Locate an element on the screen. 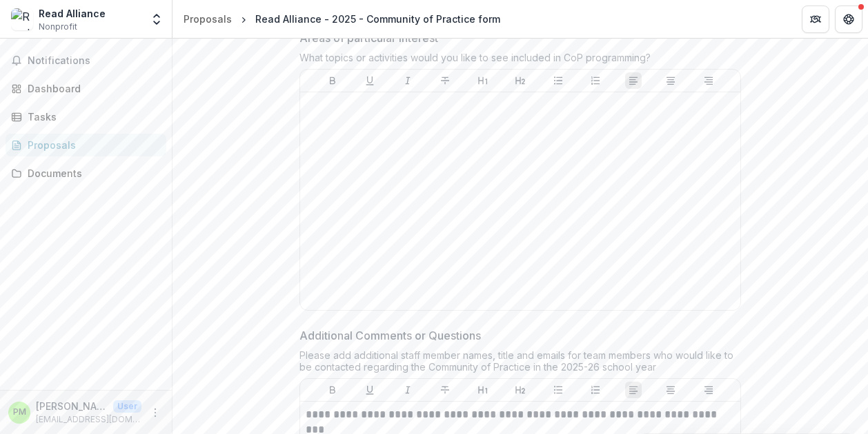 The height and width of the screenshot is (434, 868). button: Open entity switcher is located at coordinates (156, 20).